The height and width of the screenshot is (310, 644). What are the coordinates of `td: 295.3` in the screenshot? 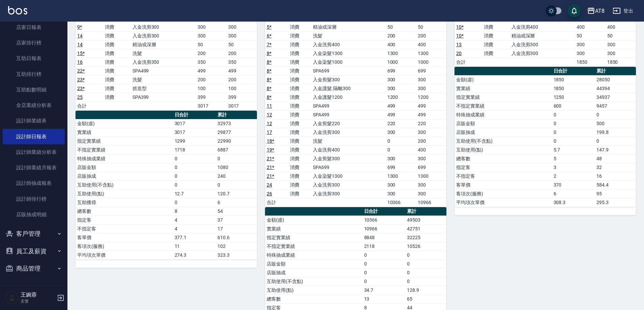 It's located at (615, 202).